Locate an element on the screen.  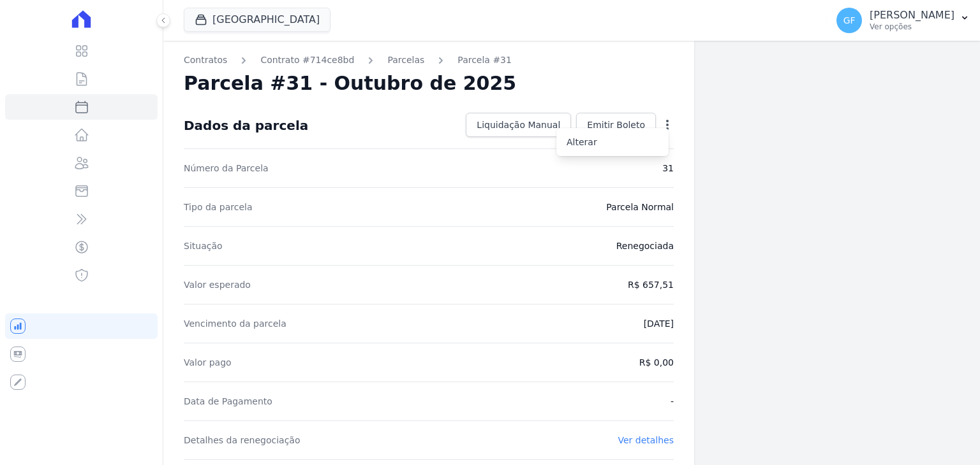
dd: Parcela Normal is located at coordinates (640, 207).